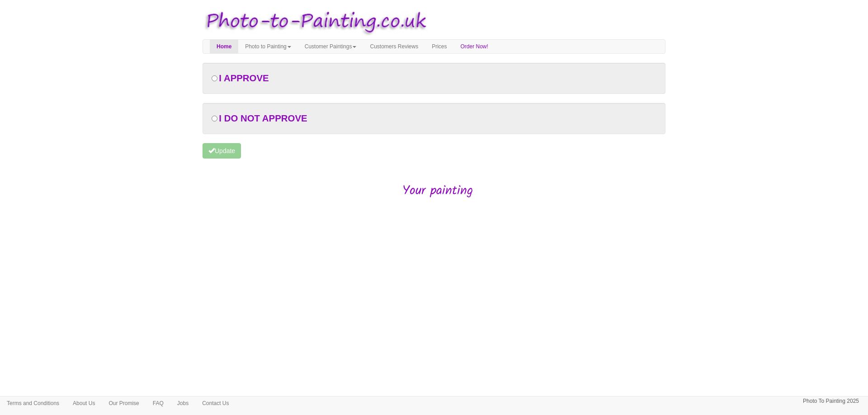  I want to click on a: Customer Paintings, so click(331, 46).